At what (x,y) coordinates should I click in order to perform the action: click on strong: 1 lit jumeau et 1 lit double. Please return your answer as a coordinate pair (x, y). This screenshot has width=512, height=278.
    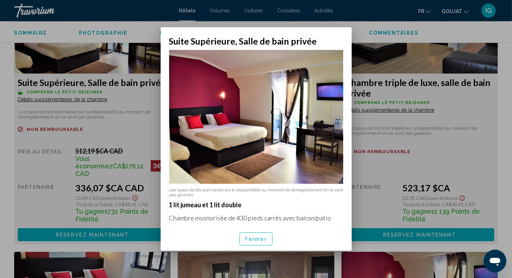
    Looking at the image, I should click on (205, 205).